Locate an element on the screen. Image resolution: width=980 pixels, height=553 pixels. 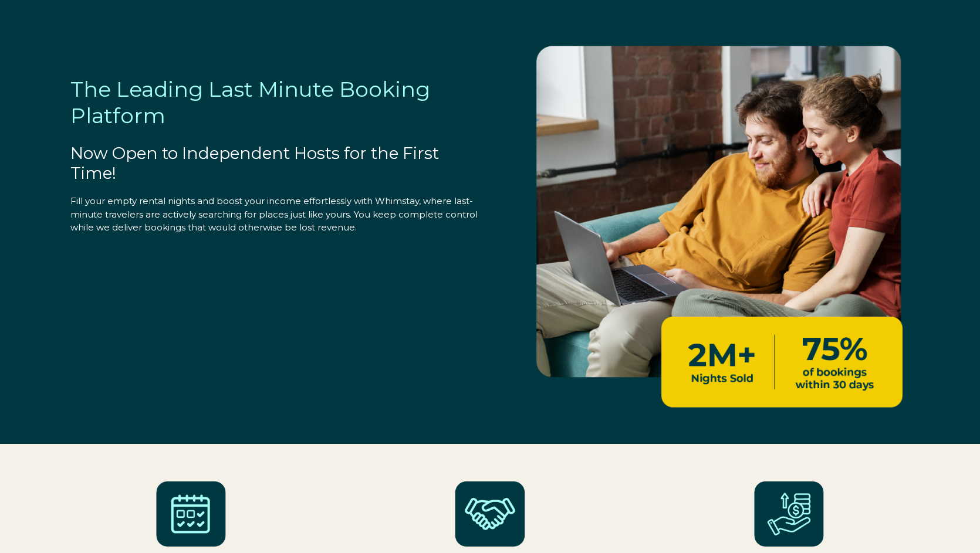
span: Now Open to Independent Hosts for the First Time! is located at coordinates (254, 163).